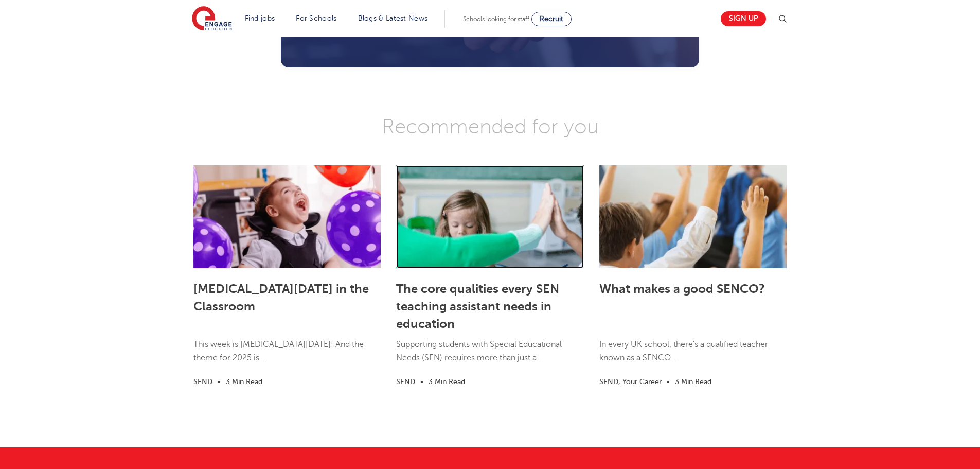 The image size is (980, 469). I want to click on p: Supporting students with Special Educational Needs (SEN) requires more than just a..., so click(490, 356).